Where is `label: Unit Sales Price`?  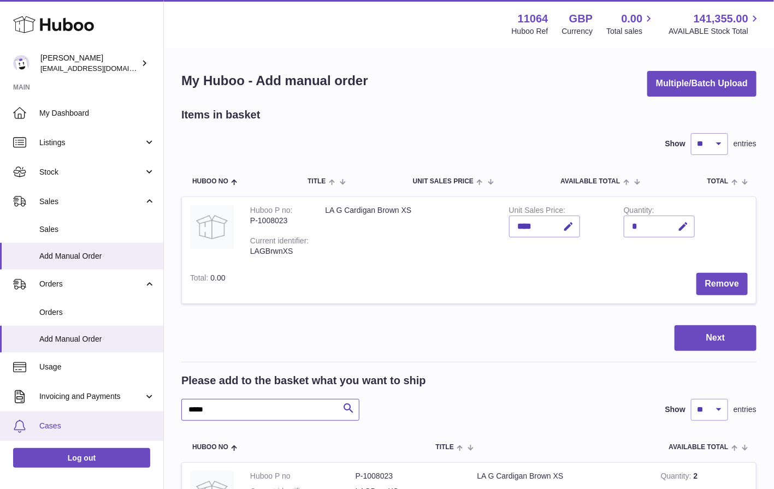 label: Unit Sales Price is located at coordinates (537, 211).